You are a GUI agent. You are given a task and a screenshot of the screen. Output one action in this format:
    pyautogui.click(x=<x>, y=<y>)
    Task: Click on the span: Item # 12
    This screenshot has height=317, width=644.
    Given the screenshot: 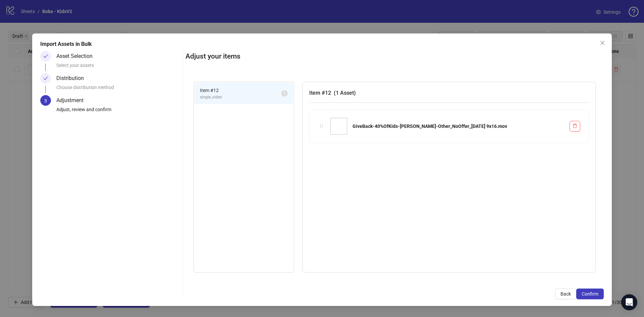 What is the action you would take?
    pyautogui.click(x=240, y=91)
    